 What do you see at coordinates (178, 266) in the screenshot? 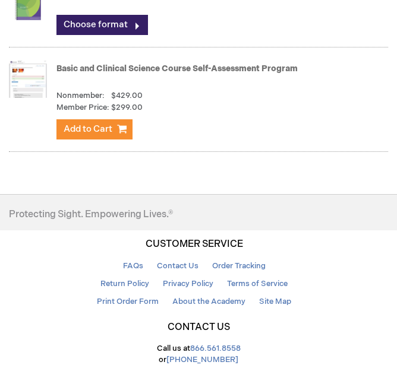
I see `a: Contact Us` at bounding box center [178, 266].